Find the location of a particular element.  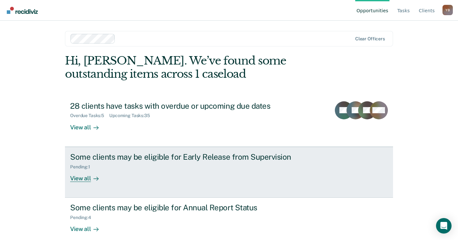

div: Open Intercom Messenger is located at coordinates (444, 226).